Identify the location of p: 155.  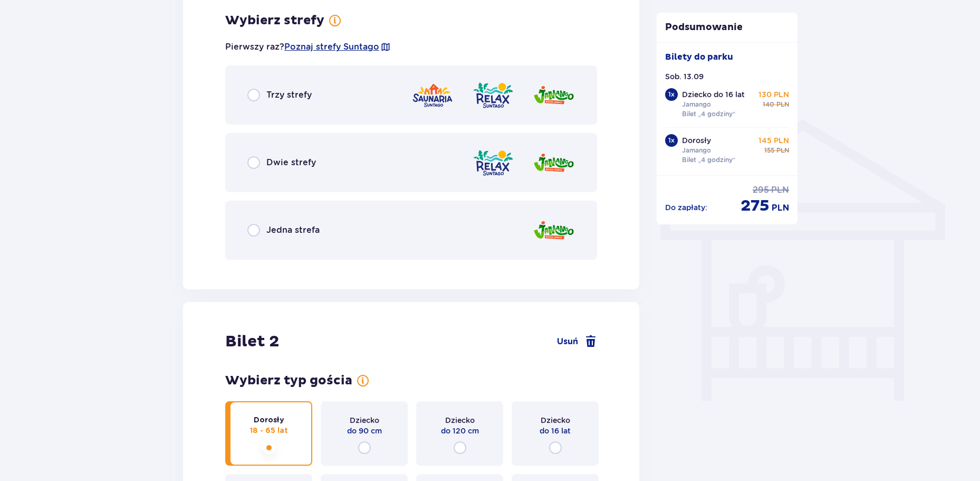
(769, 150).